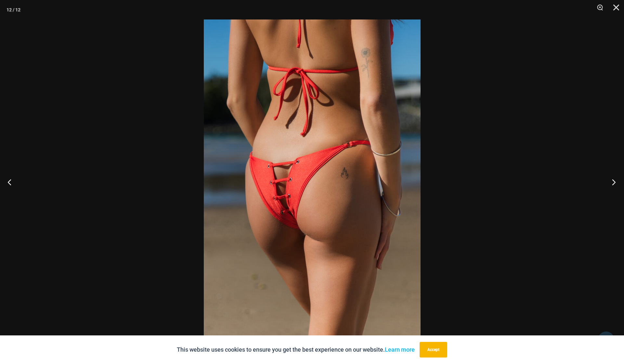 Image resolution: width=624 pixels, height=364 pixels. What do you see at coordinates (433, 349) in the screenshot?
I see `button: Accept` at bounding box center [433, 349].